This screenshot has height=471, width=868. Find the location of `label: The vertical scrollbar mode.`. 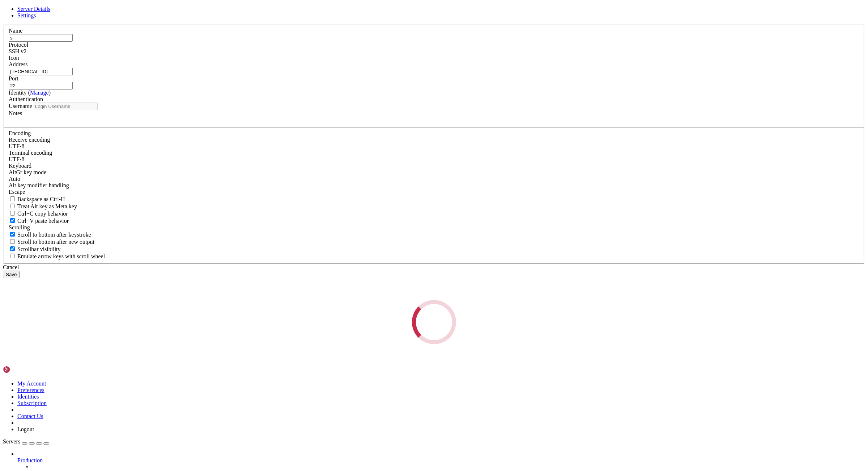

label: The vertical scrollbar mode. is located at coordinates (35, 249).